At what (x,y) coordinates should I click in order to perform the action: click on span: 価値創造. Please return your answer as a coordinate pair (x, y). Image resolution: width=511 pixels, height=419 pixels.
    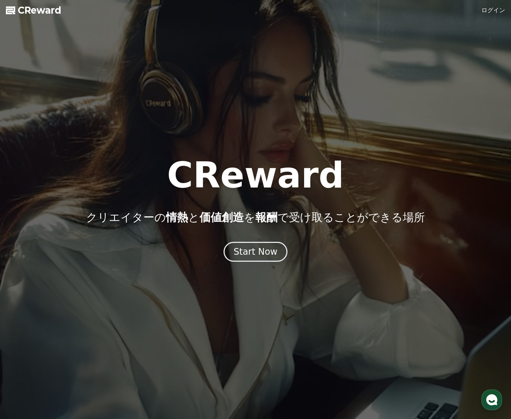
    Looking at the image, I should click on (222, 217).